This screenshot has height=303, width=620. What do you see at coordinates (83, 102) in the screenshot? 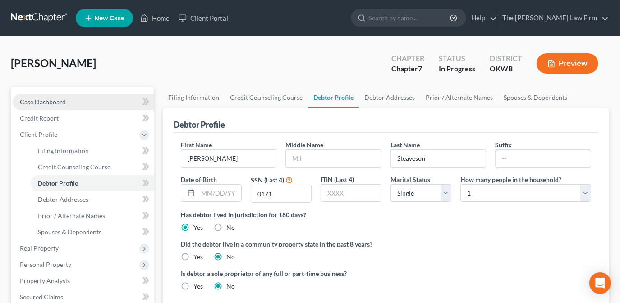
I see `a: Case Dashboard` at bounding box center [83, 102].